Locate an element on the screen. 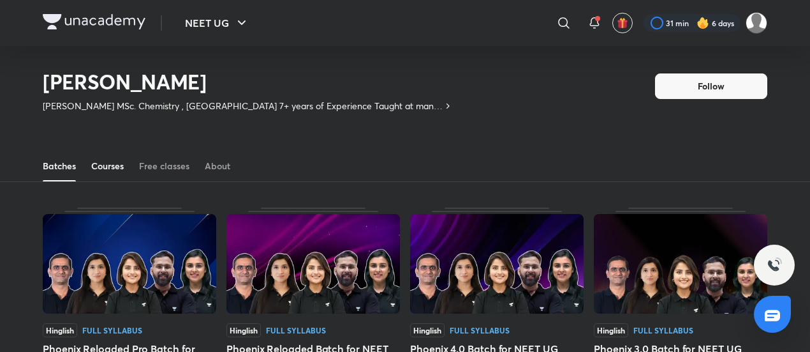 The height and width of the screenshot is (352, 810). img: Company Logo is located at coordinates (94, 22).